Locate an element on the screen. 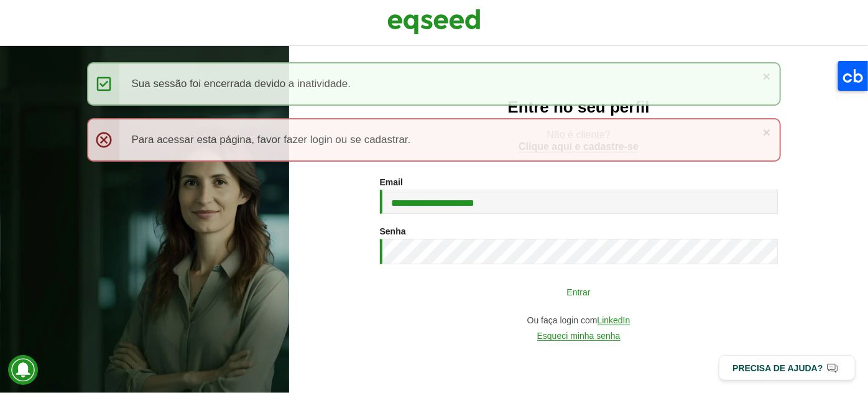  img: EqSeed Logo is located at coordinates (434, 22).